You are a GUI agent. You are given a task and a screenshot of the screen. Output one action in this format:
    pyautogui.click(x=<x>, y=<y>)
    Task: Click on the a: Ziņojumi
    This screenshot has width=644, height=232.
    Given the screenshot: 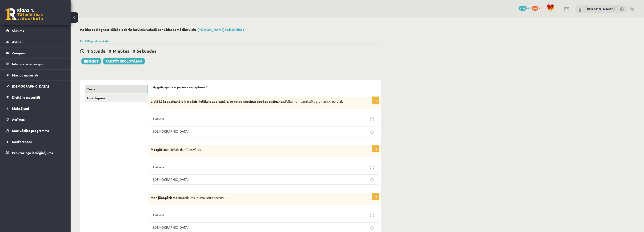 What is the action you would take?
    pyautogui.click(x=35, y=52)
    